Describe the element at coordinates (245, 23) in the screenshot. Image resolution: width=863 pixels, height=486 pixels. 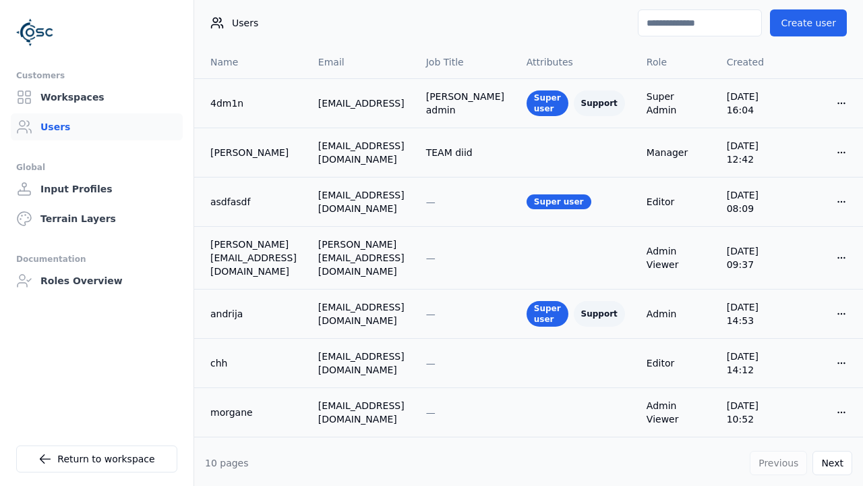
I see `span: Users` at that location.